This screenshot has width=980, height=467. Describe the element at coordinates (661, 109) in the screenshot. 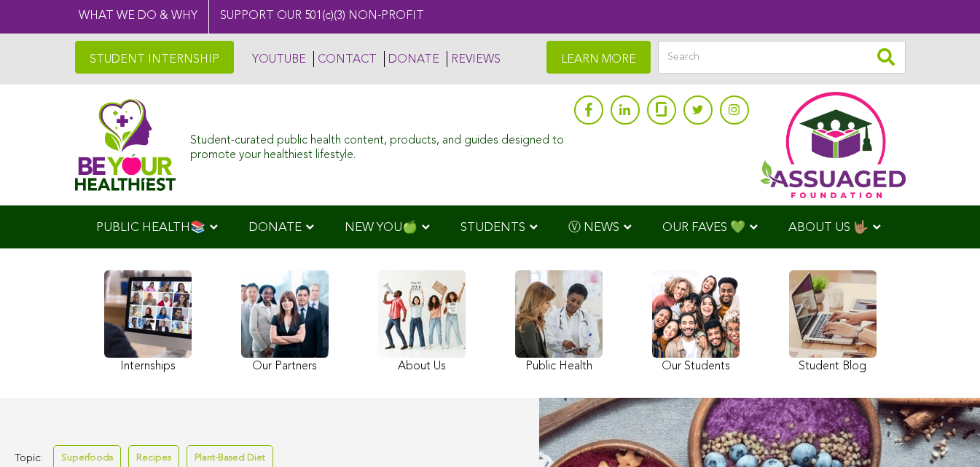

I see `img: glassdoor` at that location.